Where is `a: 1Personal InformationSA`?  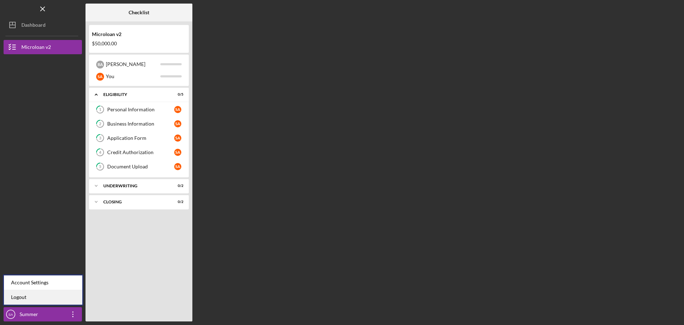 a: 1Personal InformationSA is located at coordinates (139, 109).